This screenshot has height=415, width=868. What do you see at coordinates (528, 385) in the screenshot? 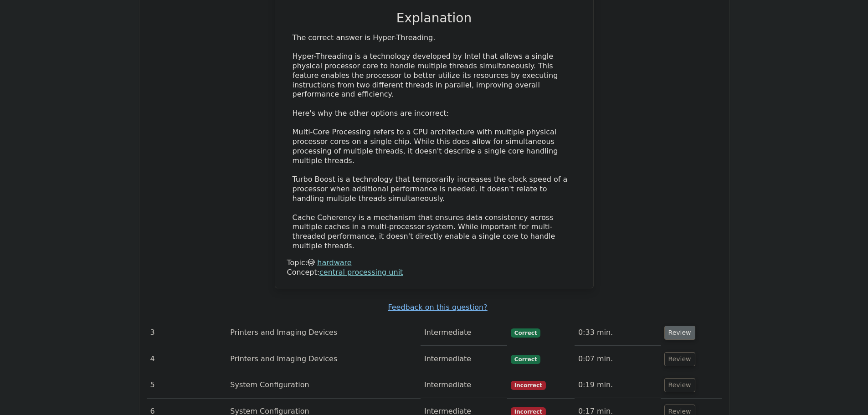
I see `span: Incorrect` at bounding box center [528, 385].